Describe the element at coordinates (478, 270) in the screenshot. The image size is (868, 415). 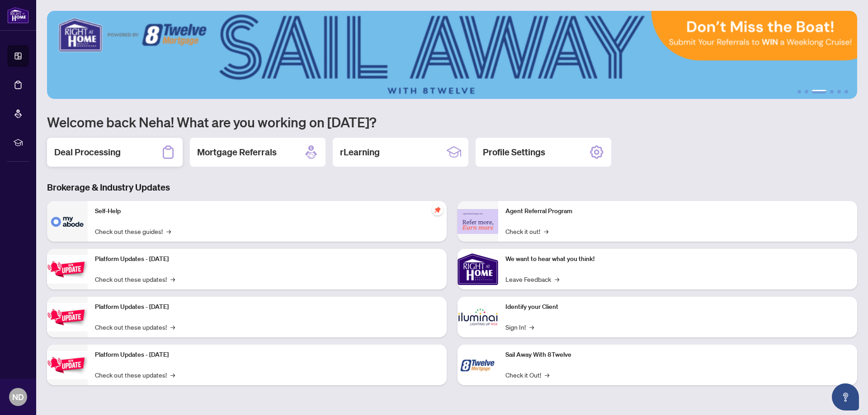
I see `img: We want to hear what you think!` at that location.